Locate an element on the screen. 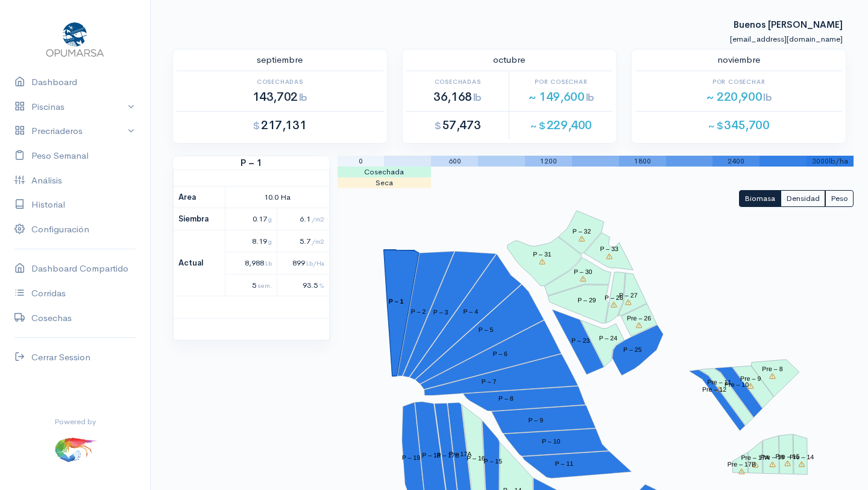 Image resolution: width=868 pixels, height=490 pixels. tspan: P – 31 is located at coordinates (542, 255).